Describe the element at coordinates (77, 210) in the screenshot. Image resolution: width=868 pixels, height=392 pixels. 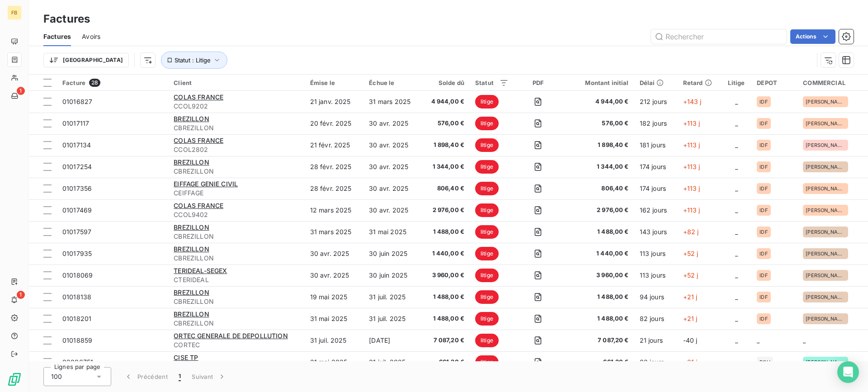
I see `span: 01017469` at that location.